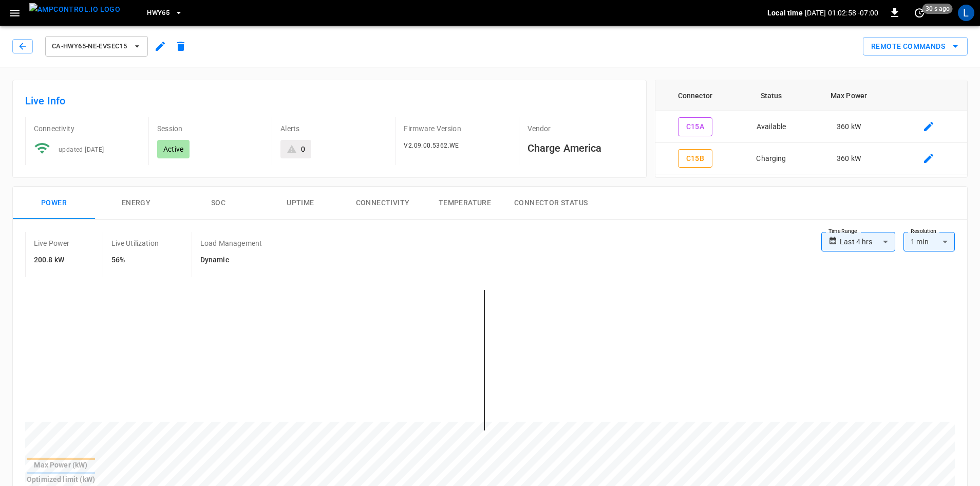 The width and height of the screenshot is (980, 486). I want to click on button: Power, so click(54, 203).